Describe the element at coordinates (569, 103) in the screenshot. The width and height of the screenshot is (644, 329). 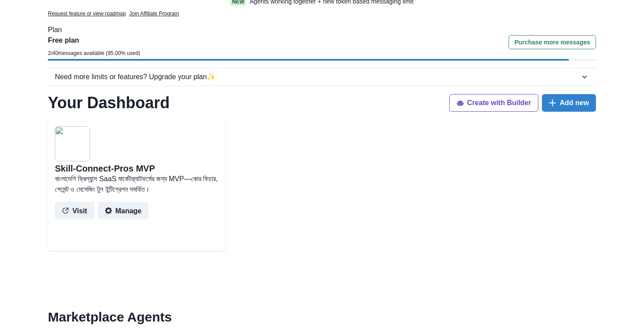
I see `button: Add new` at that location.